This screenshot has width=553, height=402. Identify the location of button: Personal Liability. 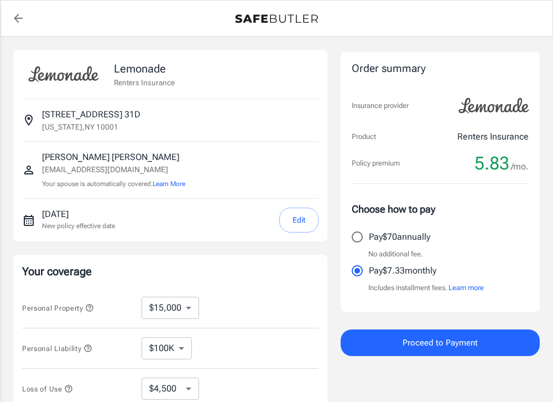
(57, 348).